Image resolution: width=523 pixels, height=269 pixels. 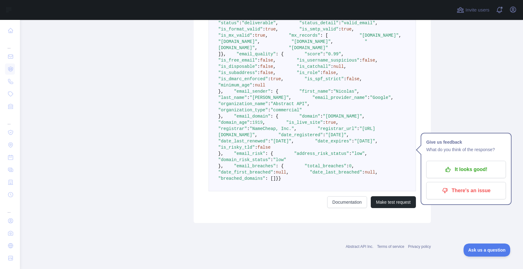 What do you see at coordinates (466, 150) in the screenshot?
I see `p: What do you think of the response?` at bounding box center [466, 150].